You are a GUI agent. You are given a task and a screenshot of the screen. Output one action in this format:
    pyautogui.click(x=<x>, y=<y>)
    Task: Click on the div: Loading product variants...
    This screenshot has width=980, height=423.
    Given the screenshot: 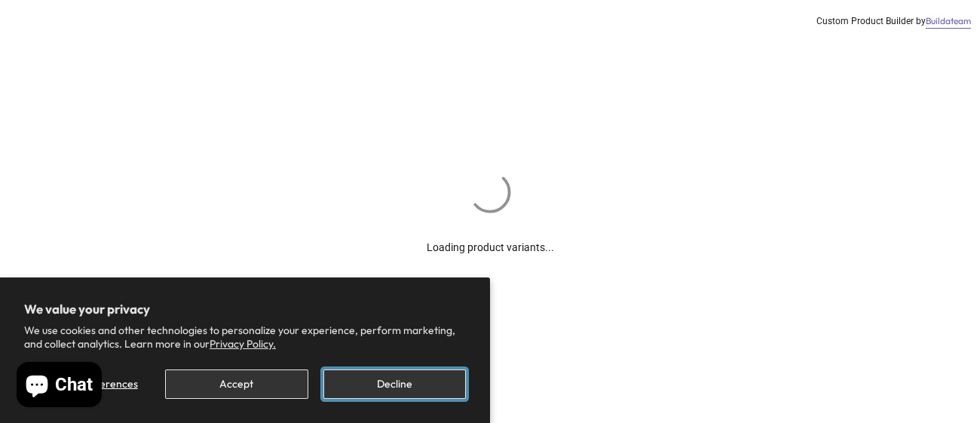 What is the action you would take?
    pyautogui.click(x=490, y=236)
    